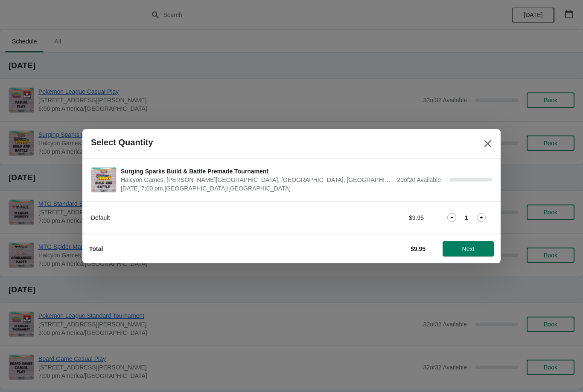 The height and width of the screenshot is (392, 583). Describe the element at coordinates (488, 144) in the screenshot. I see `button: Close` at that location.